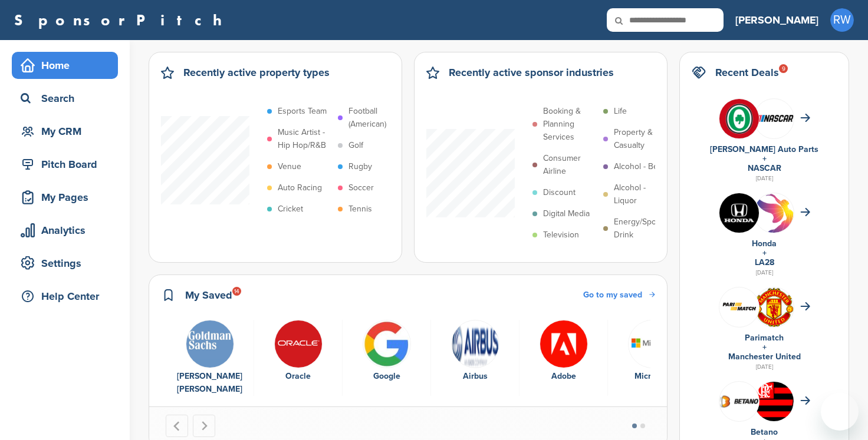  Describe the element at coordinates (652, 358) in the screenshot. I see `div: 6 of 6` at that location.